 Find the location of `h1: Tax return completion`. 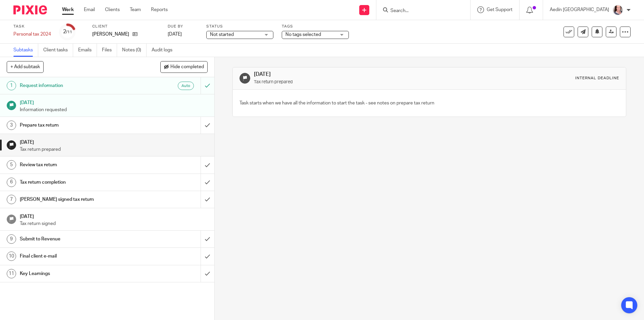

h1: Tax return completion is located at coordinates (78, 182).